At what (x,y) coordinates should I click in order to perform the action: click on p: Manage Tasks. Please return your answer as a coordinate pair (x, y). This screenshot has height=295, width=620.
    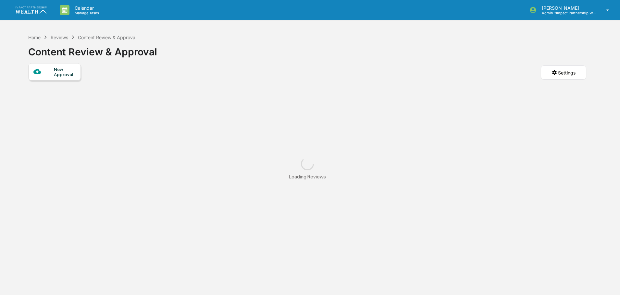
    Looking at the image, I should click on (86, 13).